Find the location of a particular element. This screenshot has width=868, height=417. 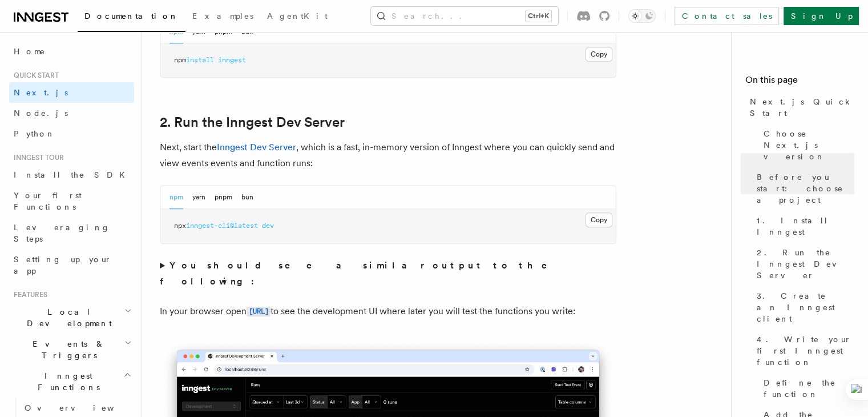

a: Contact sales is located at coordinates (726, 16).